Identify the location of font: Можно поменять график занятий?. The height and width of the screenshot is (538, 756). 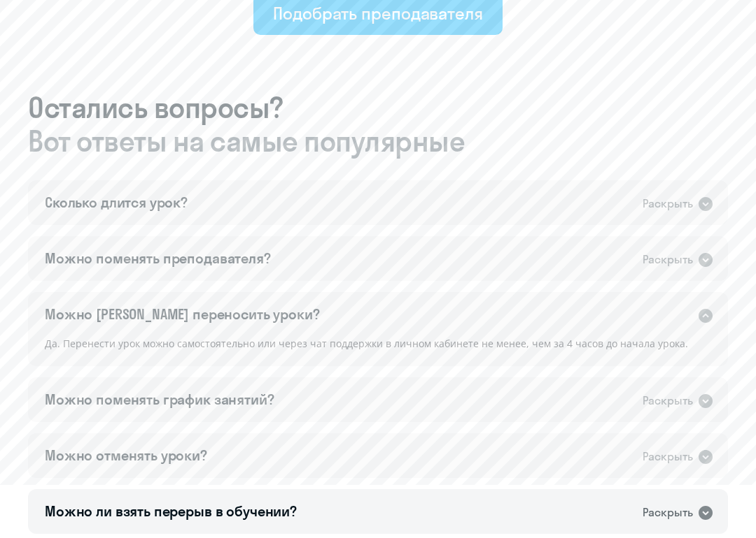
(160, 399).